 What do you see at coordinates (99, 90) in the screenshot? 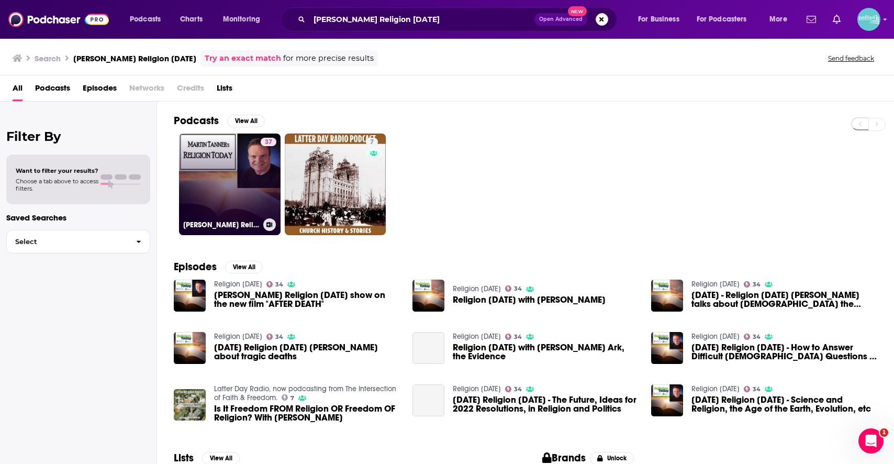
I see `a: Episodes` at bounding box center [99, 90].